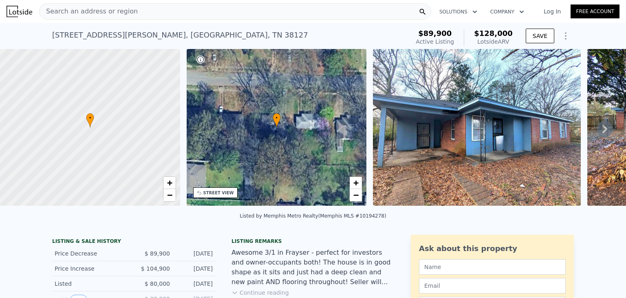 The image size is (626, 298). Describe the element at coordinates (435, 33) in the screenshot. I see `span: $89,900` at that location.